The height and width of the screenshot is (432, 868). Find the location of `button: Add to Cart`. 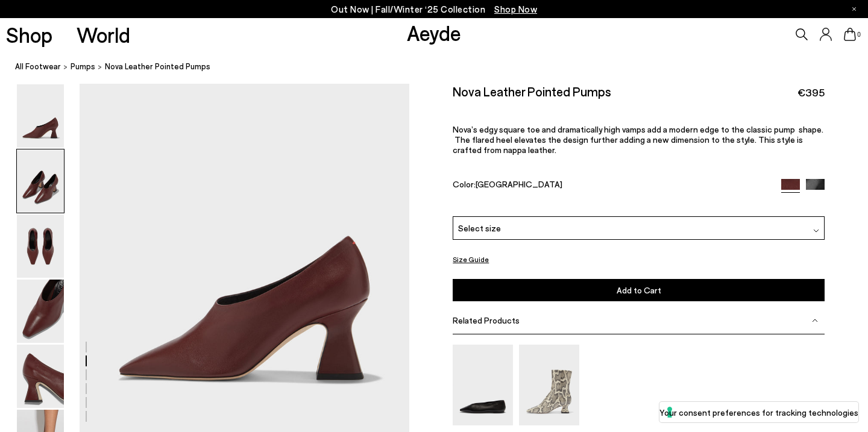

button: Add to Cart is located at coordinates (639, 290).